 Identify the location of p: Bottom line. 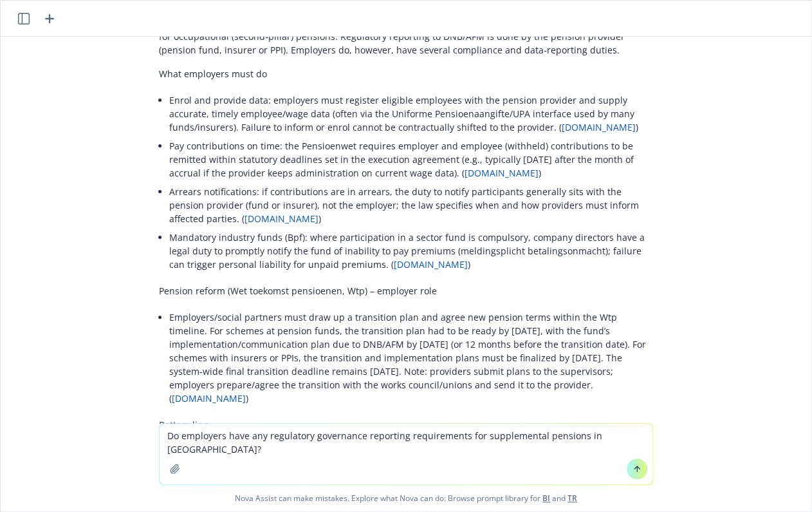
(406, 424).